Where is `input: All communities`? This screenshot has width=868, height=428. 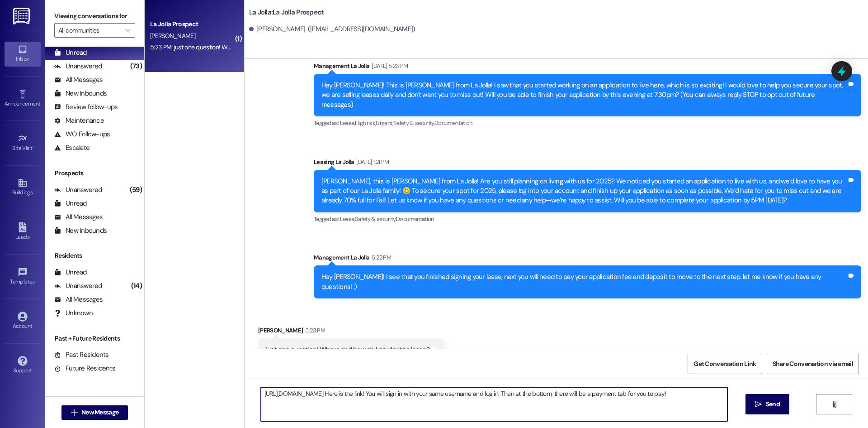
input: All communities is located at coordinates (89, 30).